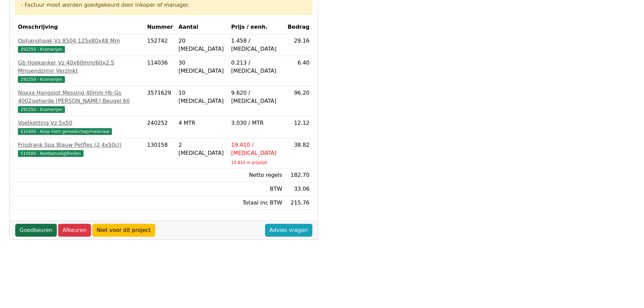 Image resolution: width=644 pixels, height=308 pixels. What do you see at coordinates (299, 101) in the screenshot?
I see `td: 96.20` at bounding box center [299, 101].